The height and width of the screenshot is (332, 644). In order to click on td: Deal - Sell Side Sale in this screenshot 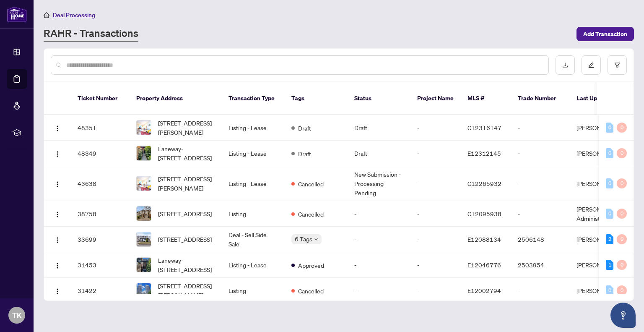, I will do `click(253, 239)`.